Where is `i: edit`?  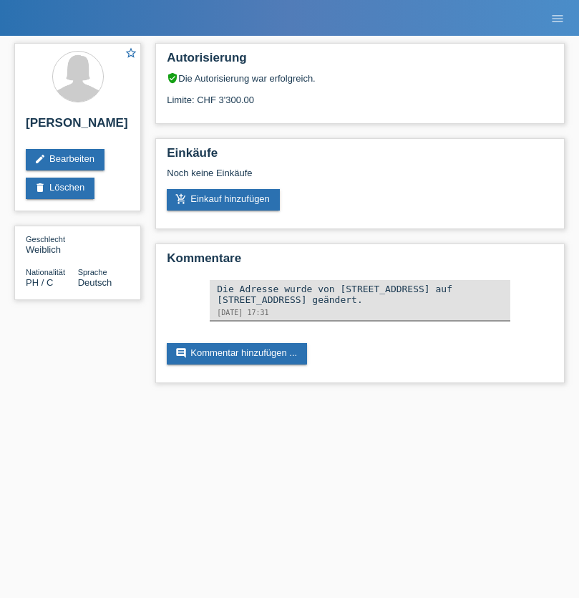 i: edit is located at coordinates (40, 159).